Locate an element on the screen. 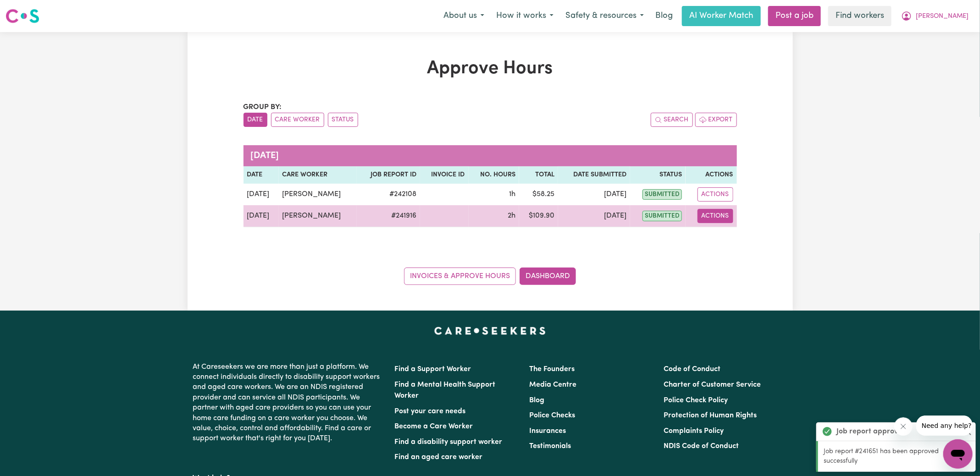  button: How it works is located at coordinates (524, 16).